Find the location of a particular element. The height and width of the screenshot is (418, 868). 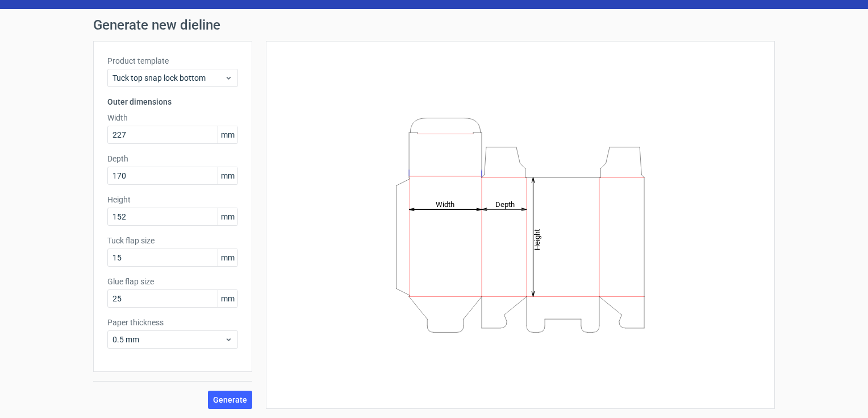

h3: Outer dimensions is located at coordinates (173, 101).